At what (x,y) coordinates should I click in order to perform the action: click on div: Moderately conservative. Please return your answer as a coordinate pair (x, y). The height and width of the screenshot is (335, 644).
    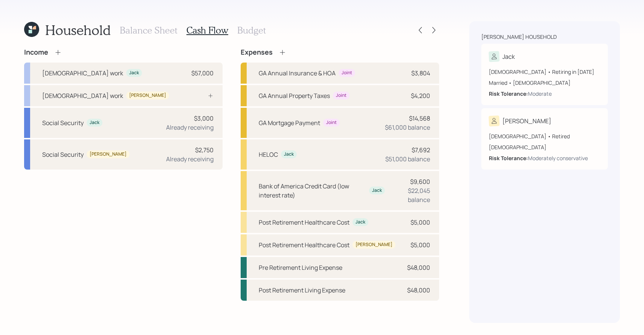
    Looking at the image, I should click on (558, 157).